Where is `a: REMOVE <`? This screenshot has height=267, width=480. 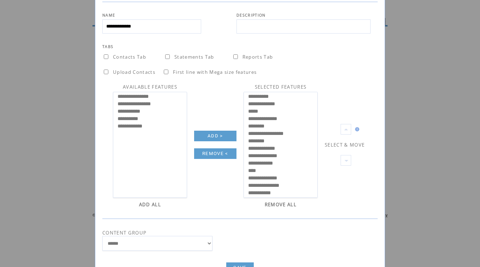 a: REMOVE < is located at coordinates (215, 153).